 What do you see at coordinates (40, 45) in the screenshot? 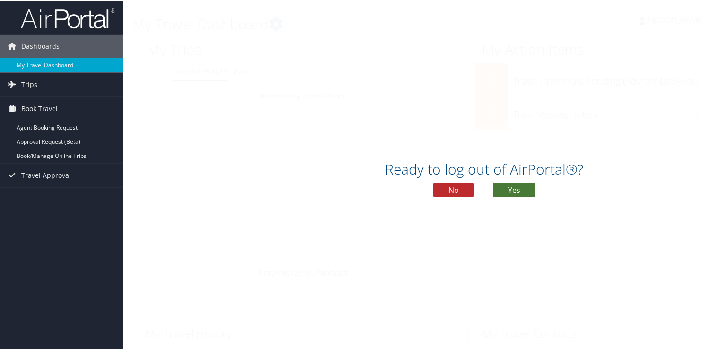
I see `span: Dashboards` at bounding box center [40, 45].